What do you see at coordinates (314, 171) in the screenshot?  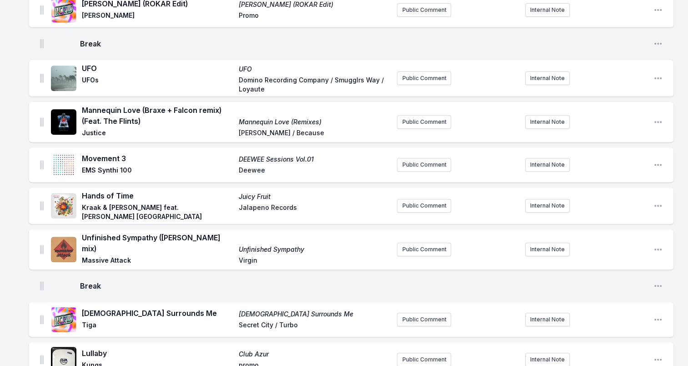 I see `span: Deewee` at bounding box center [314, 171].